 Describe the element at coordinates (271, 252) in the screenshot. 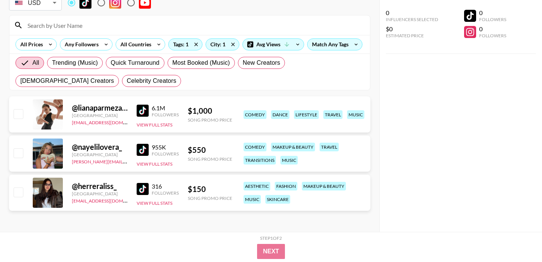

I see `button: Next` at that location.